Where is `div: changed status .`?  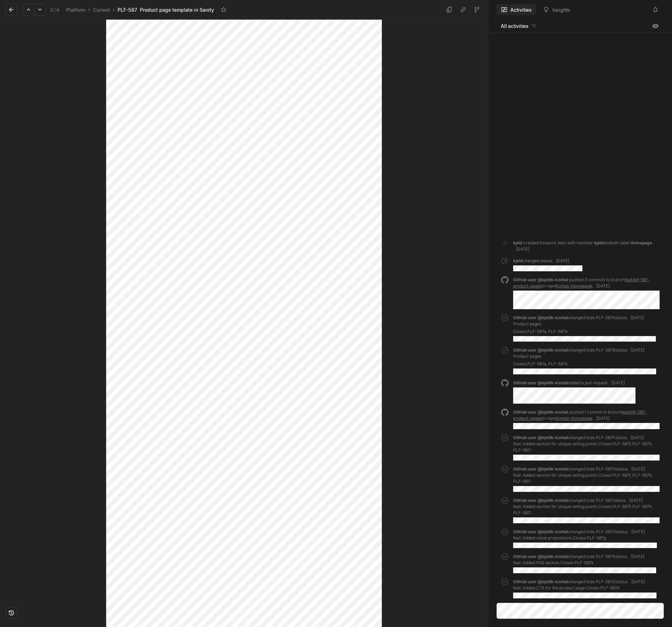 div: changed status . is located at coordinates (547, 265).